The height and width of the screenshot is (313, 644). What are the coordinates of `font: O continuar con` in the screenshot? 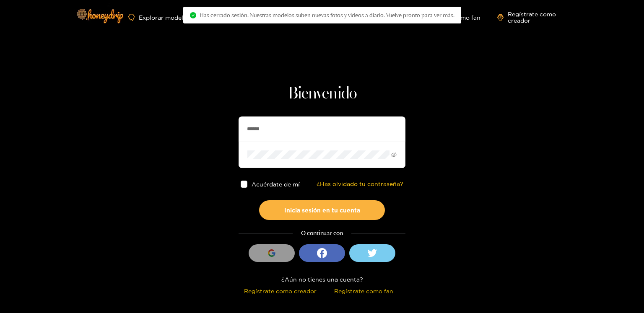 It's located at (322, 233).